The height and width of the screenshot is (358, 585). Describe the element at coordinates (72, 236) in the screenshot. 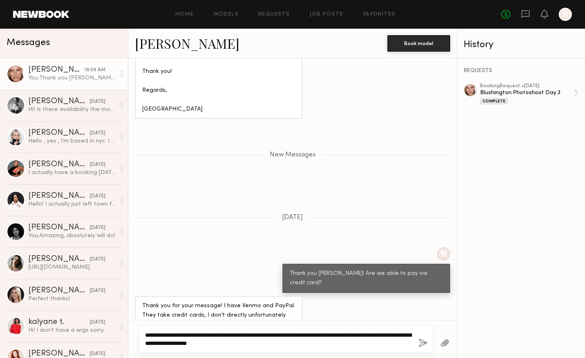

I see `div: You: Amazing, absolutely will do!` at that location.